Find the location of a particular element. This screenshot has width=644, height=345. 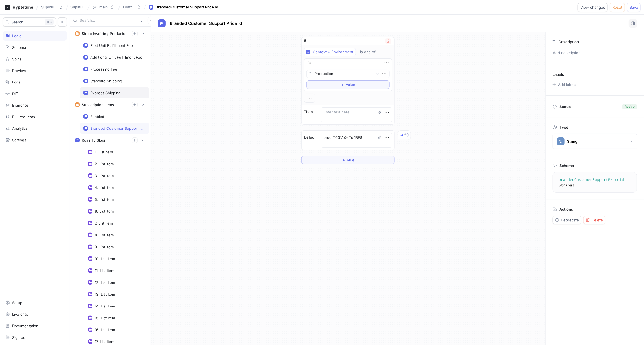

p: Add description... is located at coordinates (595, 53).